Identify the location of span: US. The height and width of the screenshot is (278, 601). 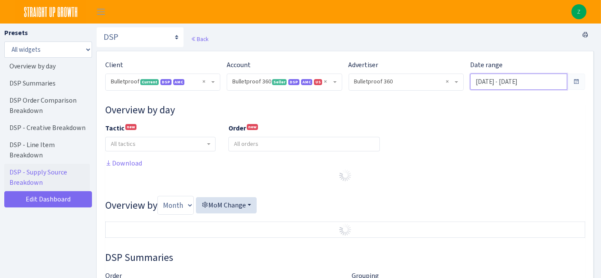
(318, 82).